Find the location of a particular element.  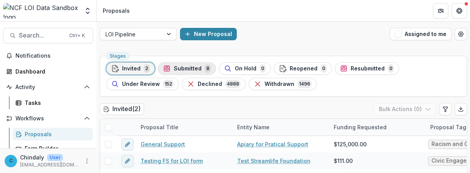

button: Open entity switcher is located at coordinates (88, 11).